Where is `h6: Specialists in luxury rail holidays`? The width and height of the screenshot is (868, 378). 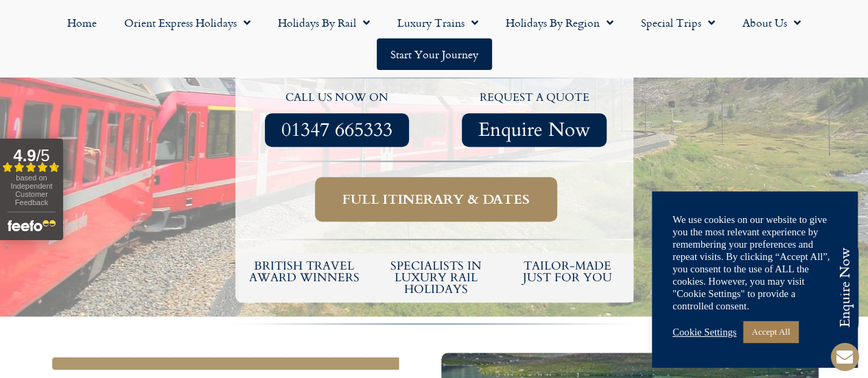
h6: Specialists in luxury rail holidays is located at coordinates (436, 278).